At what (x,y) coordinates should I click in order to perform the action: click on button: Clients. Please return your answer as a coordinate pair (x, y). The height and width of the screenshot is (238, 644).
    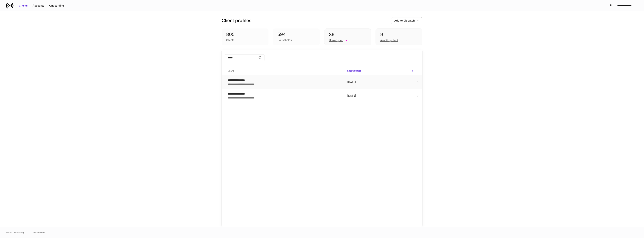
    Looking at the image, I should click on (23, 6).